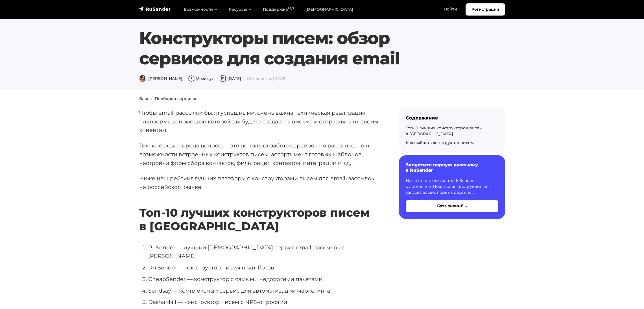 The height and width of the screenshot is (309, 644). What do you see at coordinates (264, 279) in the screenshot?
I see `li: CheapSender — конструктор с самыми недорогими пакетами` at bounding box center [264, 279].